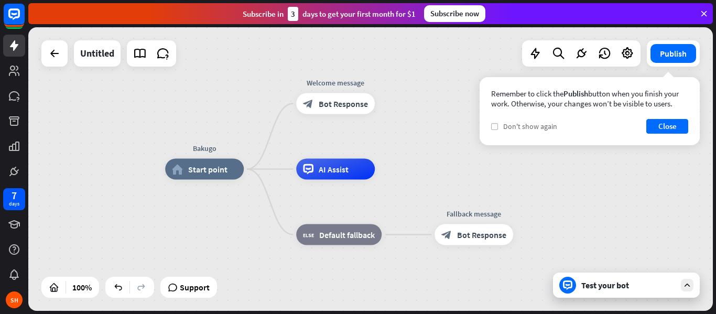 The image size is (716, 314). What do you see at coordinates (333, 169) in the screenshot?
I see `span: AI Assist` at bounding box center [333, 169].